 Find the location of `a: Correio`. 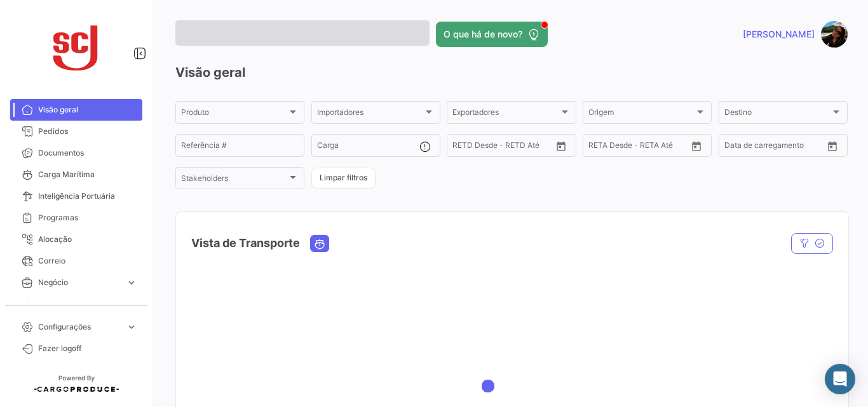

a: Correio is located at coordinates (76, 261).